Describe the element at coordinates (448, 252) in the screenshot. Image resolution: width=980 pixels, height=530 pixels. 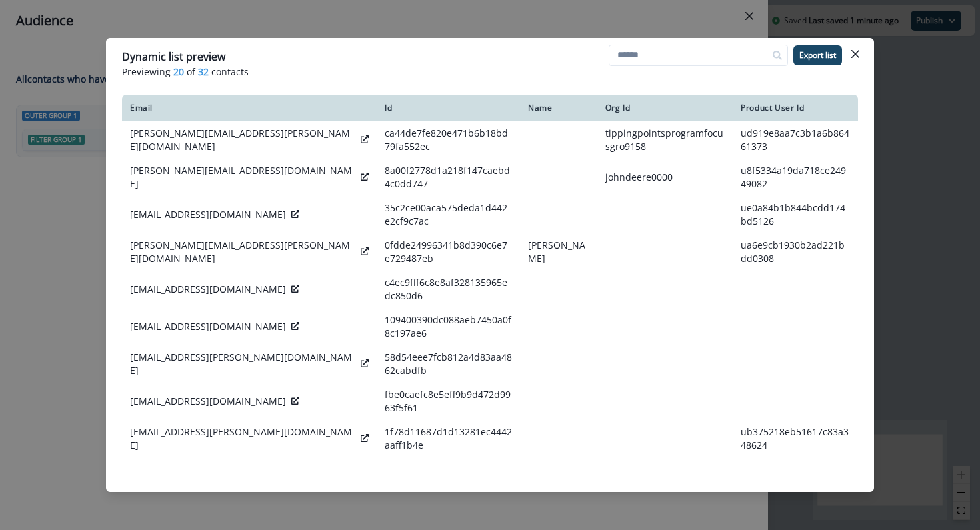
I see `td: 0fdde24996341b8d390c6e7e729487eb` at that location.